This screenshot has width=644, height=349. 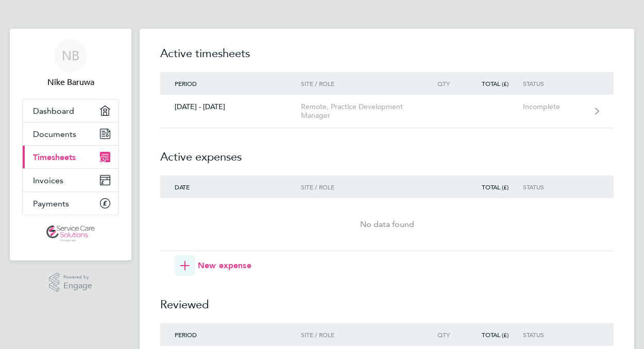 I want to click on span: Powered by, so click(x=78, y=277).